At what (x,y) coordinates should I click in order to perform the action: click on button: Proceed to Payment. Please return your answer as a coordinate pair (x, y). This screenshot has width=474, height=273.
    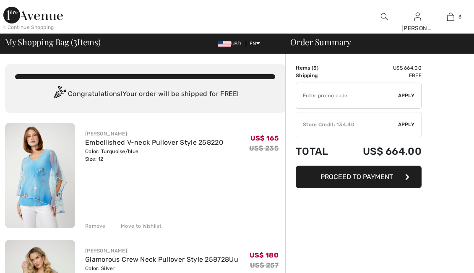
    Looking at the image, I should click on (359, 177).